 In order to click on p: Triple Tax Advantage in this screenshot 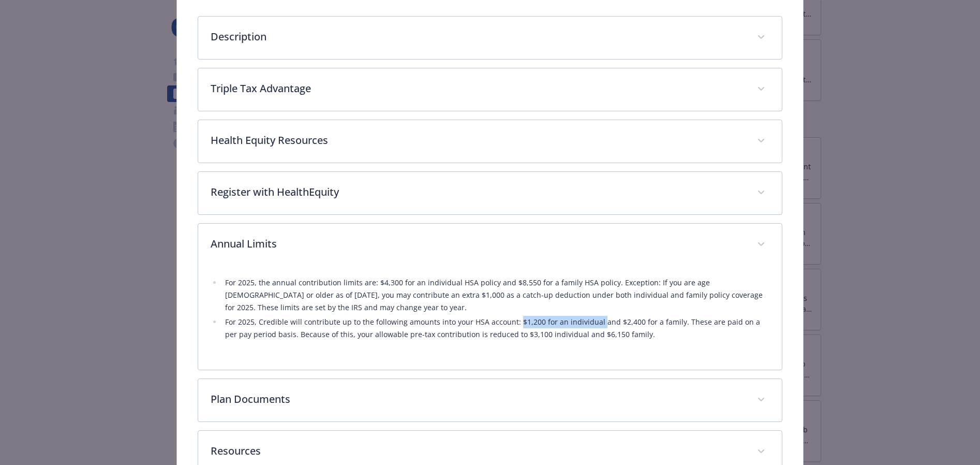, I will do `click(478, 88)`.